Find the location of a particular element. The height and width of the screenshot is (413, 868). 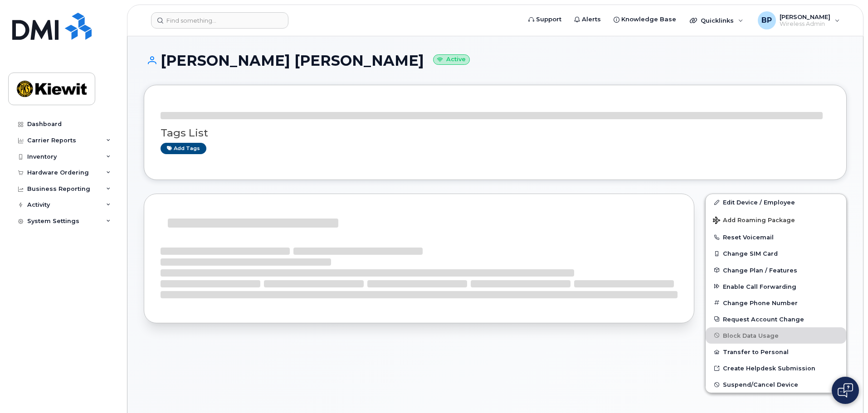

button: Change Phone Number is located at coordinates (776, 303).